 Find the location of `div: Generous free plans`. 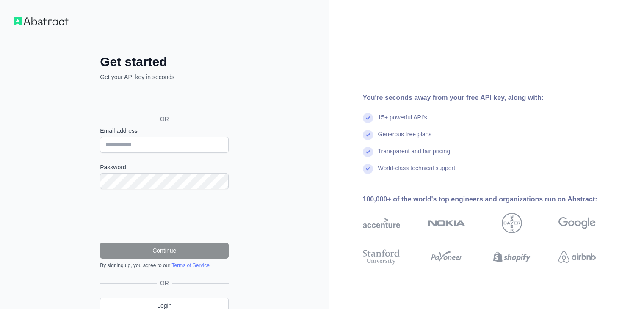

div: Generous free plans is located at coordinates (405, 139).